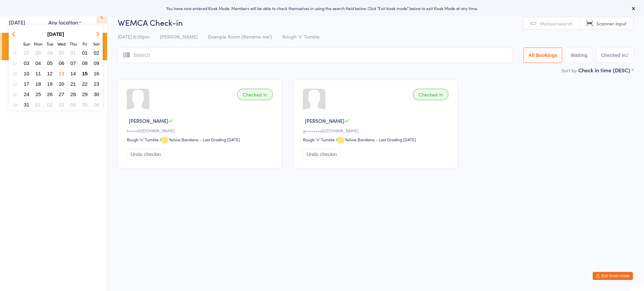  I want to click on button: 09, so click(96, 63).